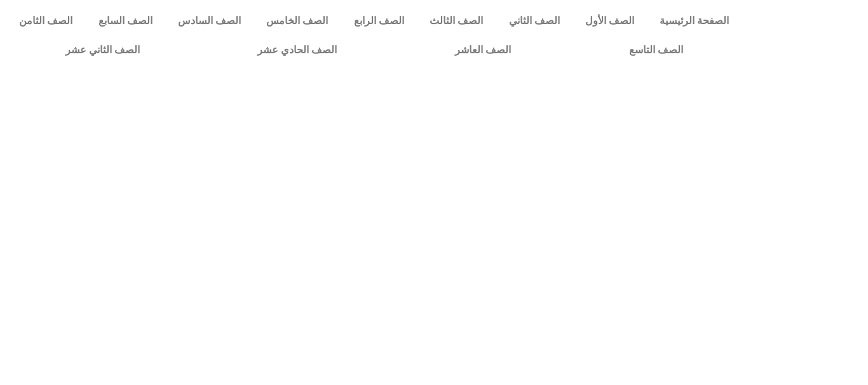 The height and width of the screenshot is (385, 868). What do you see at coordinates (609, 21) in the screenshot?
I see `a: الصف الأول` at bounding box center [609, 21].